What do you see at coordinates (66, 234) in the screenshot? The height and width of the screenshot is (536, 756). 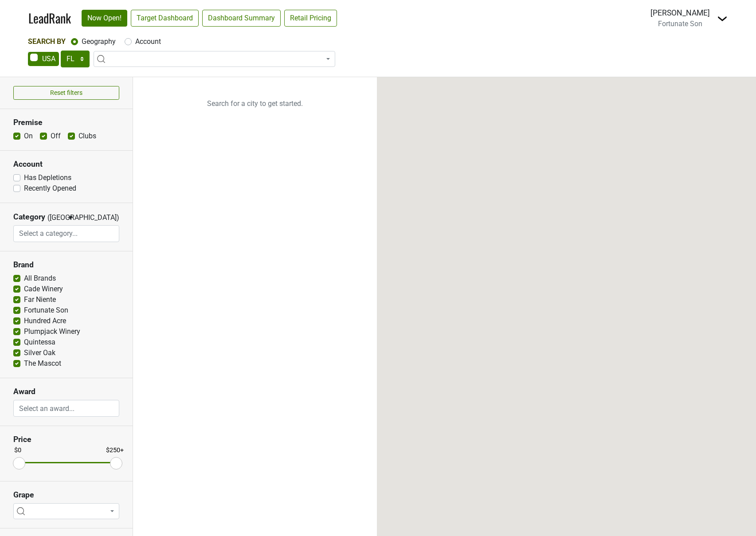 I see `input: Select a category...` at bounding box center [66, 234].